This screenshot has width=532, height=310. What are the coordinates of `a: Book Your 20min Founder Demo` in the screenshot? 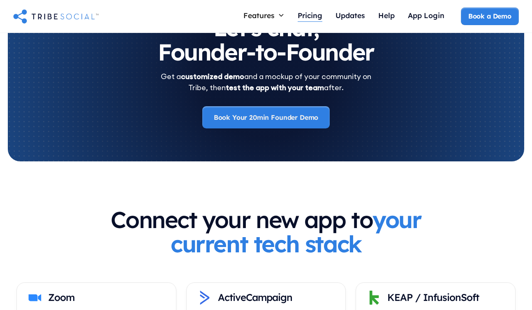 It's located at (266, 117).